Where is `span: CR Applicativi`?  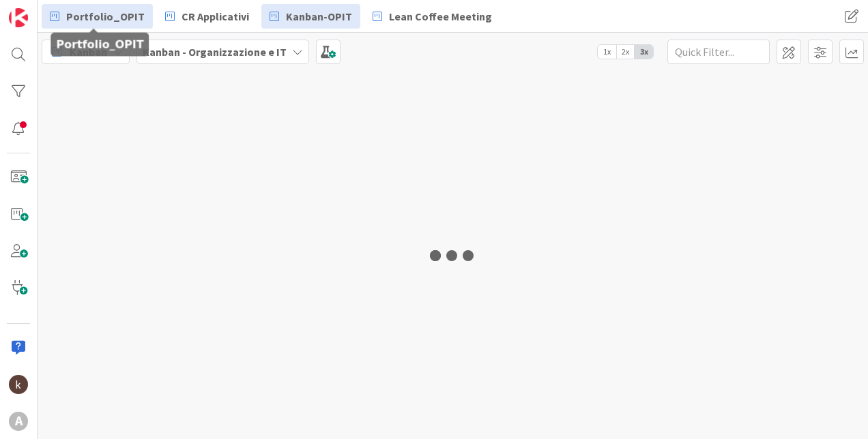
span: CR Applicativi is located at coordinates (215, 16).